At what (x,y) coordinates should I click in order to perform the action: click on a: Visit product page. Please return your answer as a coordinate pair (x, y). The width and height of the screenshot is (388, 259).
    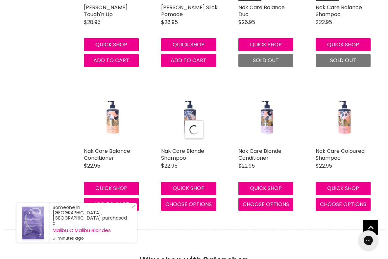
    Looking at the image, I should click on (33, 223).